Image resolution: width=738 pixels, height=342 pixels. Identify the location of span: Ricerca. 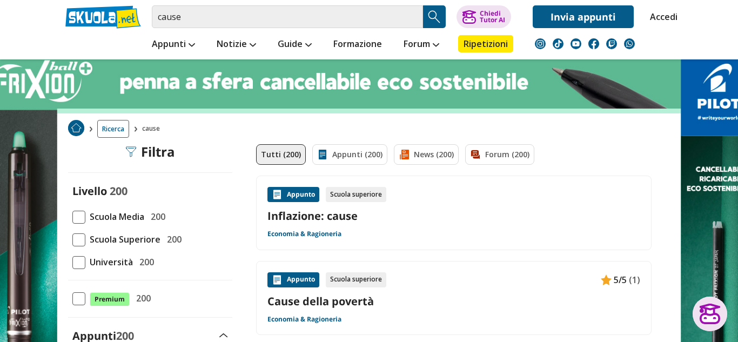
(113, 129).